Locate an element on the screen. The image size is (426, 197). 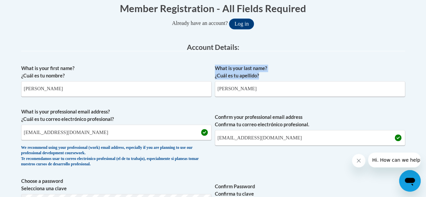
div: We recommend using your professional (work) email address, especially if you are planning to use ... is located at coordinates (116, 156).